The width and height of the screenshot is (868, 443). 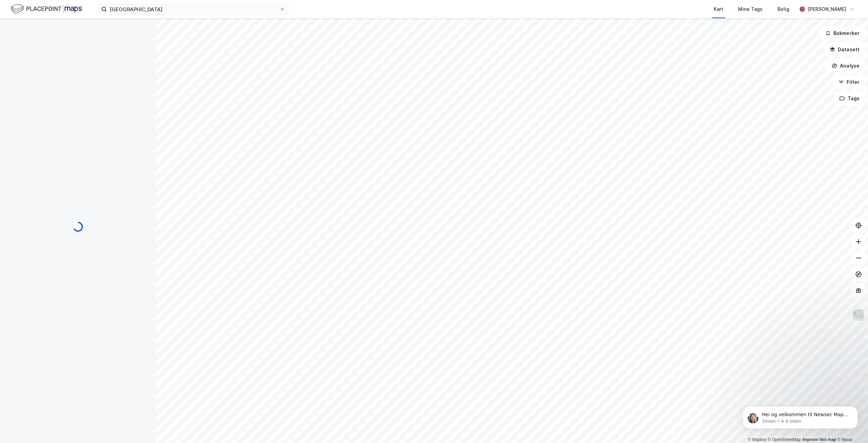 What do you see at coordinates (757, 439) in the screenshot?
I see `a: Mapbox` at bounding box center [757, 439].